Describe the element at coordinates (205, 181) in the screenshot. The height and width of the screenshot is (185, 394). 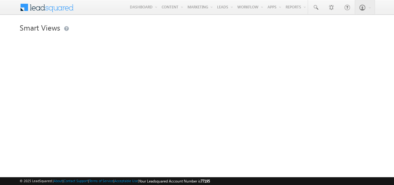
I see `span: 77195` at that location.